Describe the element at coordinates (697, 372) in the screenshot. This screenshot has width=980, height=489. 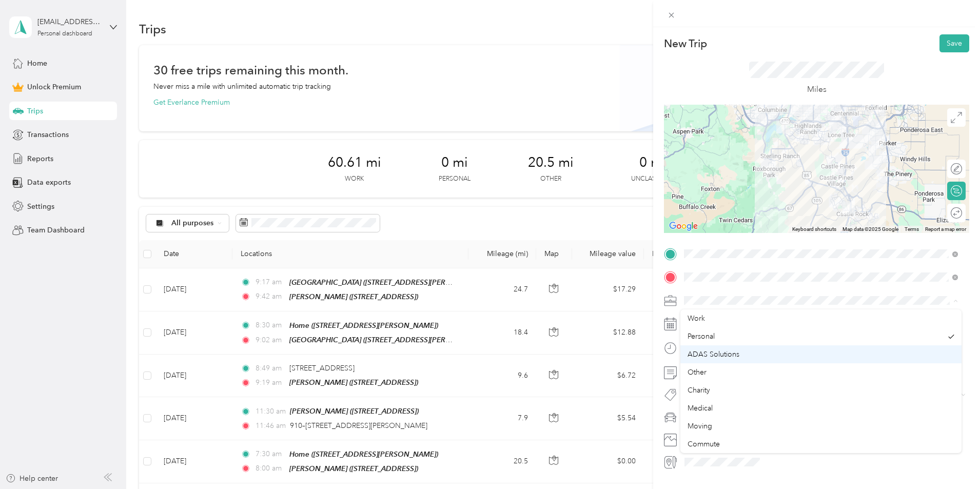
I see `span: Other` at that location.